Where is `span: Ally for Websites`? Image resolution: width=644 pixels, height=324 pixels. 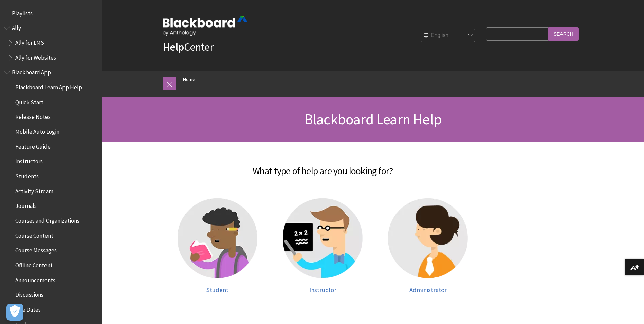 span: Ally for Websites is located at coordinates (36, 57).